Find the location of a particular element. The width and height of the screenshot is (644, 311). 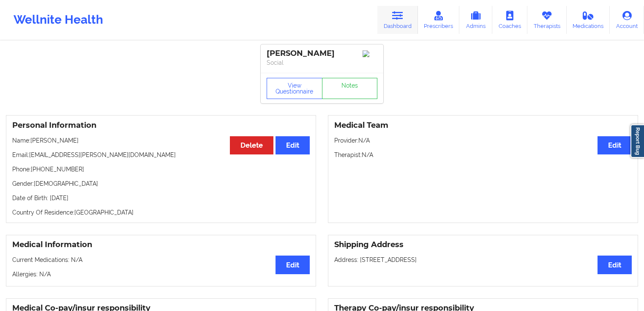

button: View Questionnaire is located at coordinates (295, 88).